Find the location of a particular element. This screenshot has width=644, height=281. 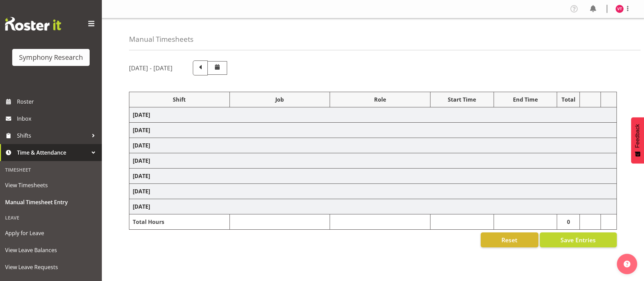

img: help-xxl-2.png is located at coordinates (627, 264).